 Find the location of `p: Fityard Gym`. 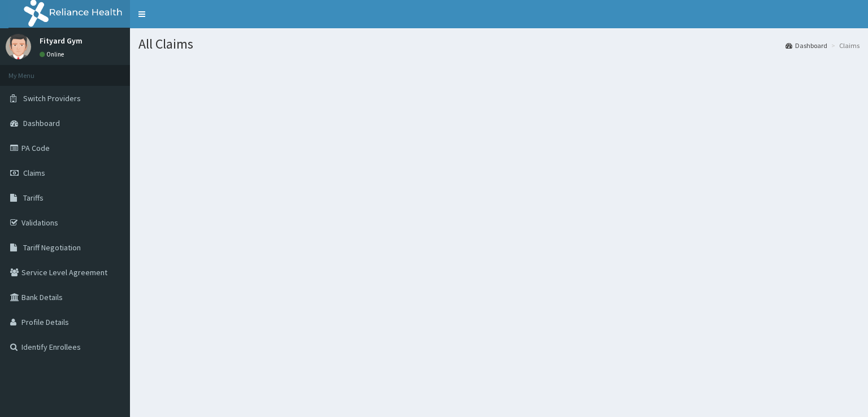

p: Fityard Gym is located at coordinates (61, 41).